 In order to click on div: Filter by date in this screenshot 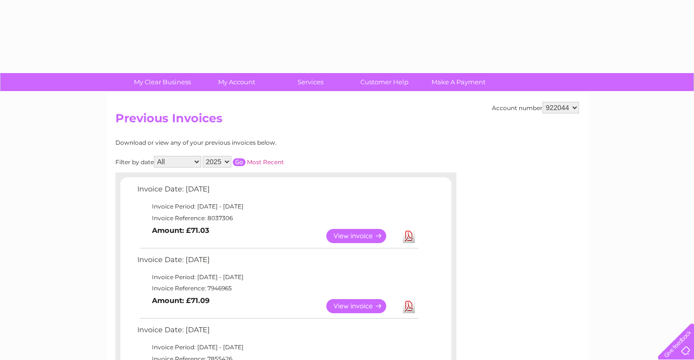, I will do `click(243, 162)`.